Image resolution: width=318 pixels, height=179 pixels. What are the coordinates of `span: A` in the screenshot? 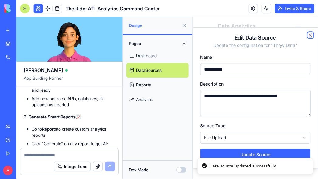 It's located at (8, 170).